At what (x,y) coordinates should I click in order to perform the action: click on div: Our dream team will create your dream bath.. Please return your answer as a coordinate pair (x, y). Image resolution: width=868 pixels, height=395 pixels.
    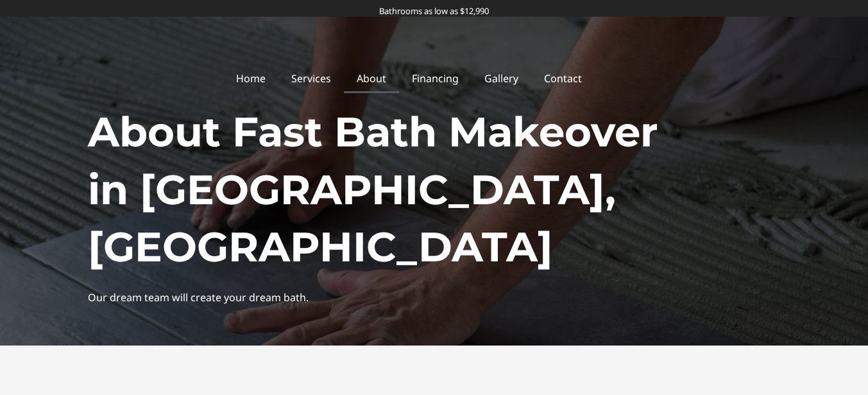
    Looking at the image, I should click on (434, 297).